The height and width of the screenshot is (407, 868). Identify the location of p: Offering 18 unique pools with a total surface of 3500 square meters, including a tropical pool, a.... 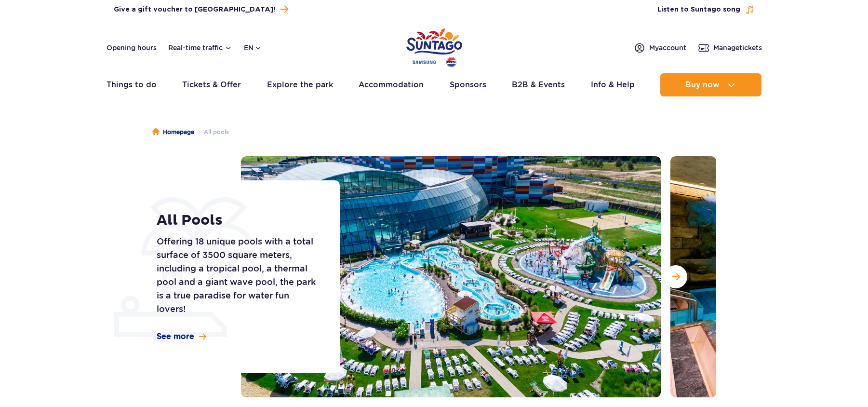
(237, 275).